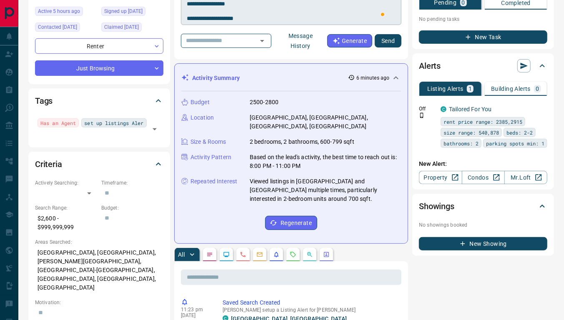 The height and width of the screenshot is (320, 564). What do you see at coordinates (66, 223) in the screenshot?
I see `p: $2,600 - $999,999,999` at bounding box center [66, 223].